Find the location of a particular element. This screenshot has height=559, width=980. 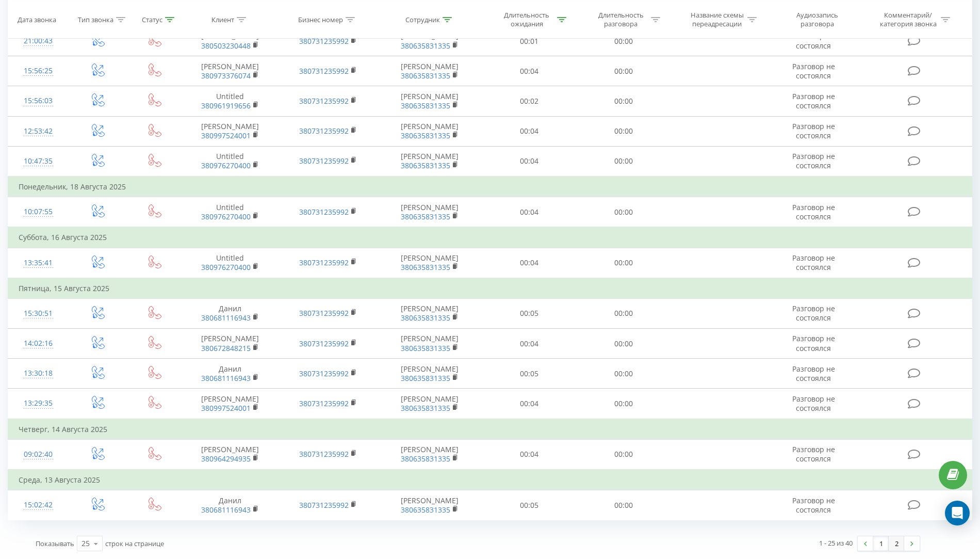

span: Показывать is located at coordinates (55, 543).